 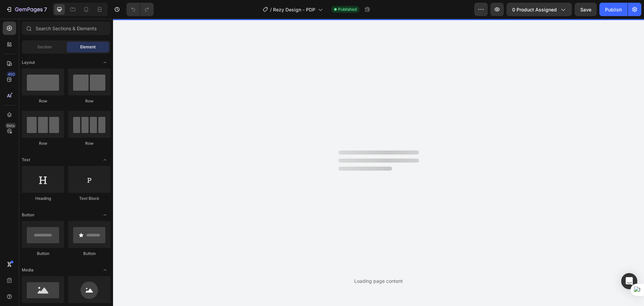 I want to click on span: Section, so click(x=44, y=47).